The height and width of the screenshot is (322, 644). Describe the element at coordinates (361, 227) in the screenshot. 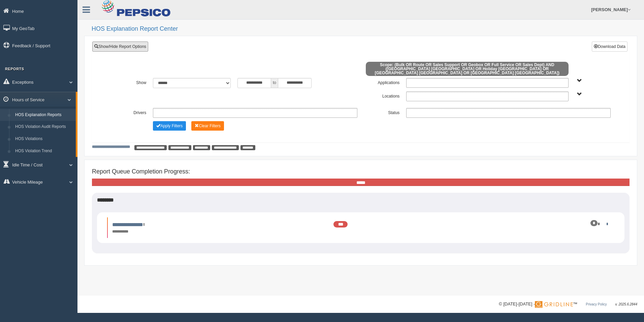

I see `li: Expand` at that location.